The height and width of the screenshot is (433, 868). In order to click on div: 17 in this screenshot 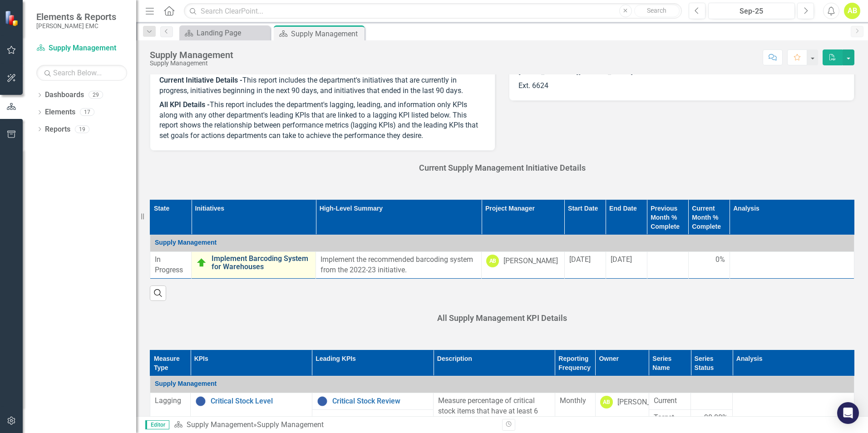, I will do `click(87, 112)`.